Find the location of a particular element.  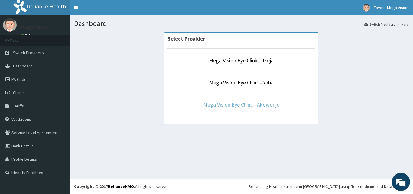

span: Claims is located at coordinates (19, 93).